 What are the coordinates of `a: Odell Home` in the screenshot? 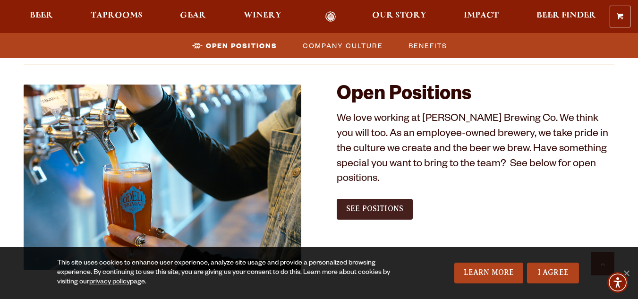 It's located at (331, 17).